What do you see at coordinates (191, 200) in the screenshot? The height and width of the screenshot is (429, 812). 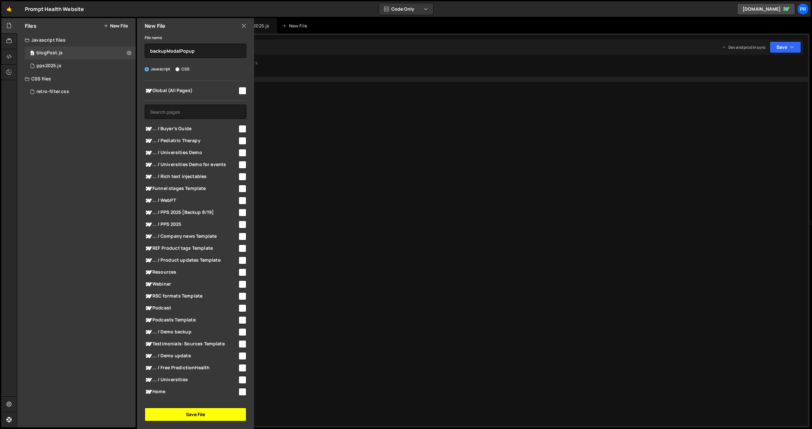 I see `span: ... / WebPT` at bounding box center [191, 200].